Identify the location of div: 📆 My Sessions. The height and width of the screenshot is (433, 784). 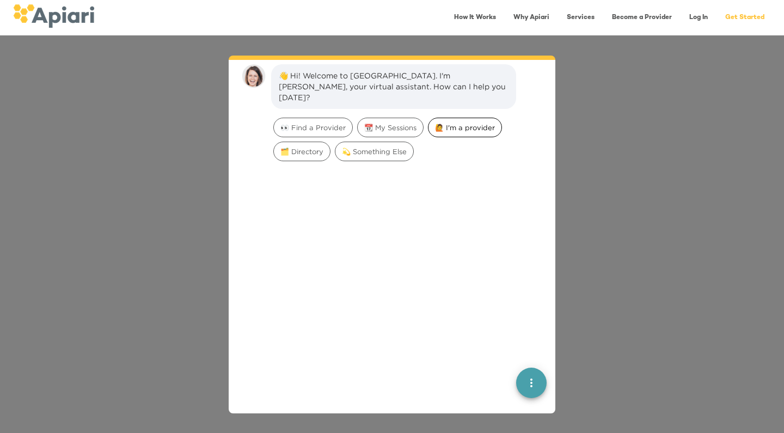
(390, 127).